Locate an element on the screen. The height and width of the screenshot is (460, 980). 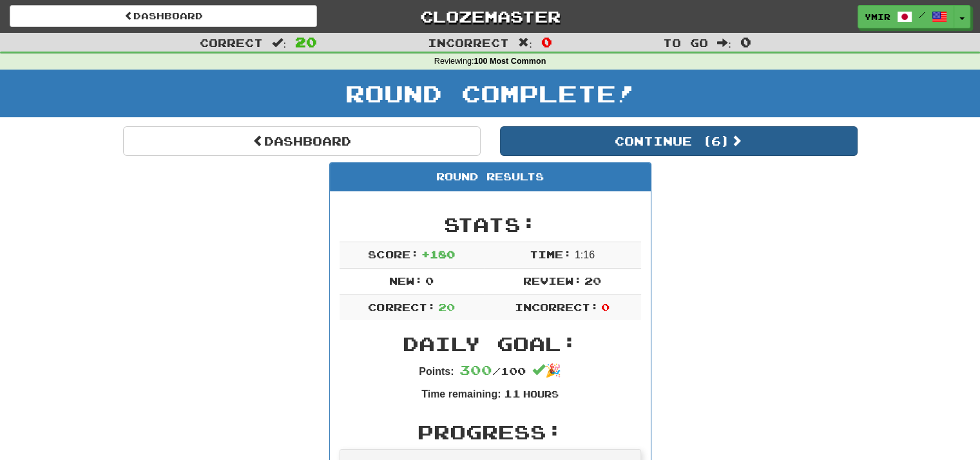
span: Incorrect is located at coordinates (468, 42).